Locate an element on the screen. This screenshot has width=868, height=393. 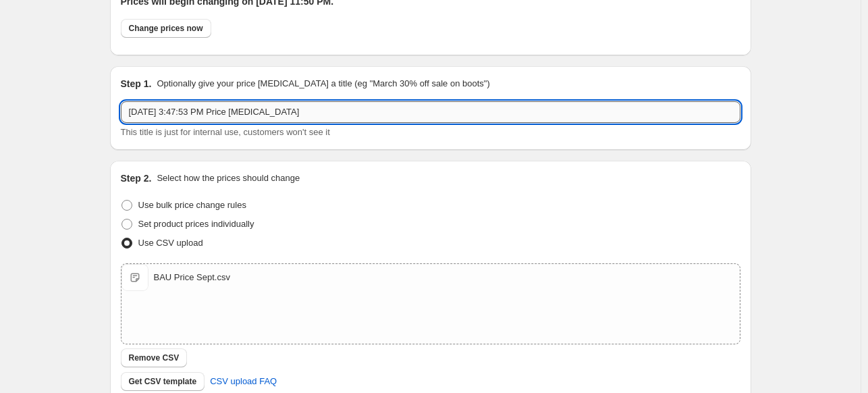
span: This title is just for internal use, customers won't see it is located at coordinates (225, 131).